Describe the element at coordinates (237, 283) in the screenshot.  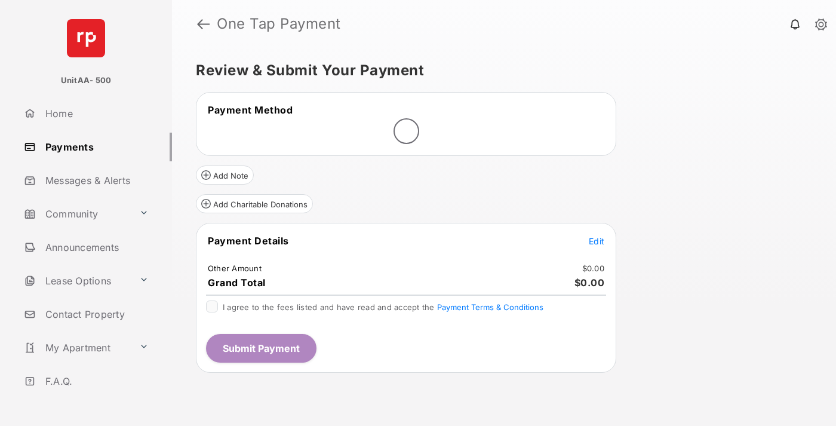
I see `span: Grand Total` at that location.